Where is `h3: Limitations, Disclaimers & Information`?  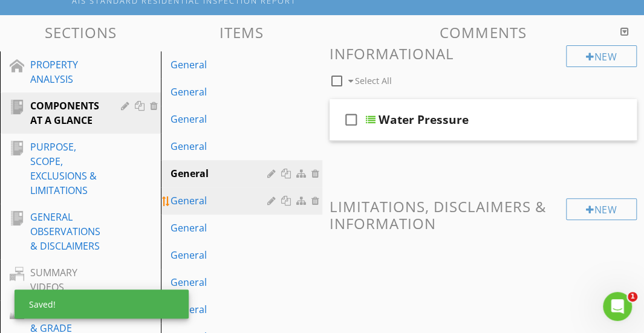 h3: Limitations, Disclaimers & Information is located at coordinates (483, 214).